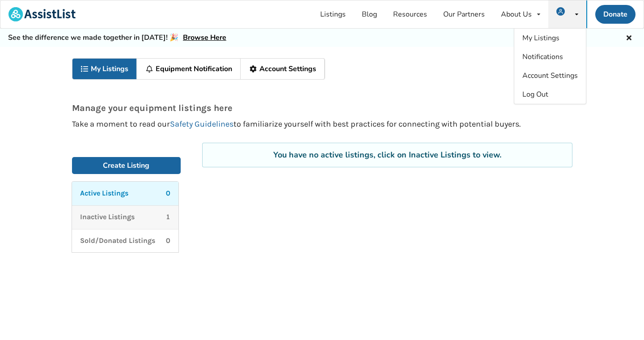  Describe the element at coordinates (322, 108) in the screenshot. I see `p: Manage your equipment listings here` at that location.